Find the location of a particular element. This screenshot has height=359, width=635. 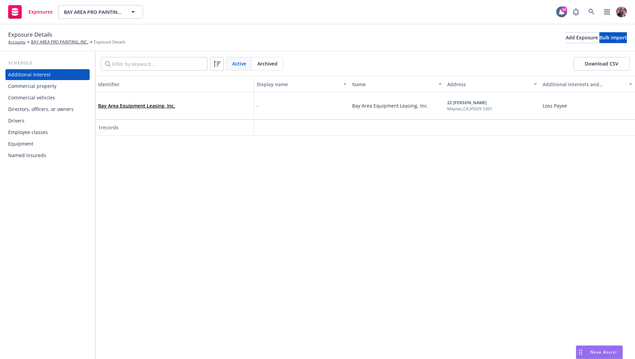

button: Bulk import is located at coordinates (613, 38).